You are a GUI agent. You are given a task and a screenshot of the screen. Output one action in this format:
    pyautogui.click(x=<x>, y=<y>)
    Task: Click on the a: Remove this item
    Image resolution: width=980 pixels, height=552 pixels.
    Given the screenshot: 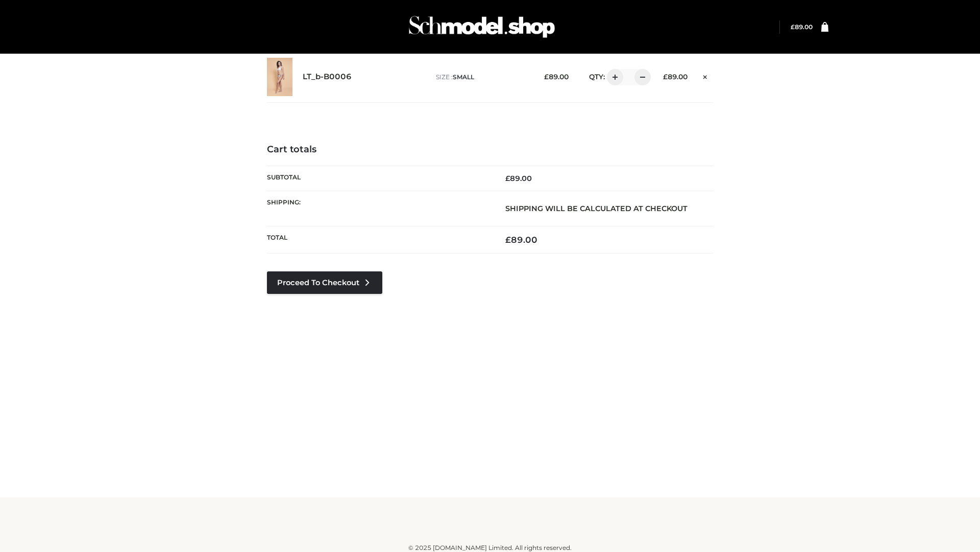 What is the action you would take?
    pyautogui.click(x=706, y=75)
    